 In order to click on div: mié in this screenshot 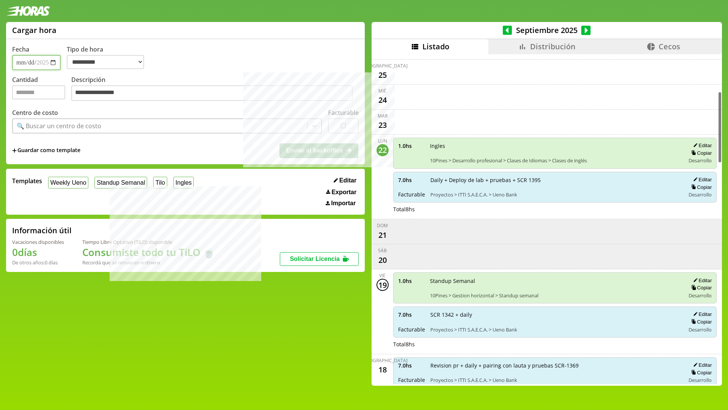, I will do `click(382, 91)`.